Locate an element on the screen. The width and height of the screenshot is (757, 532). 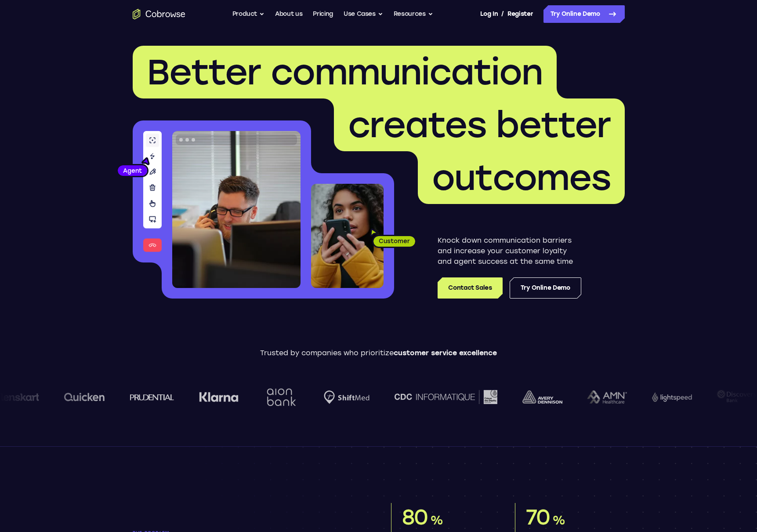
span: Better communication is located at coordinates (344, 72).